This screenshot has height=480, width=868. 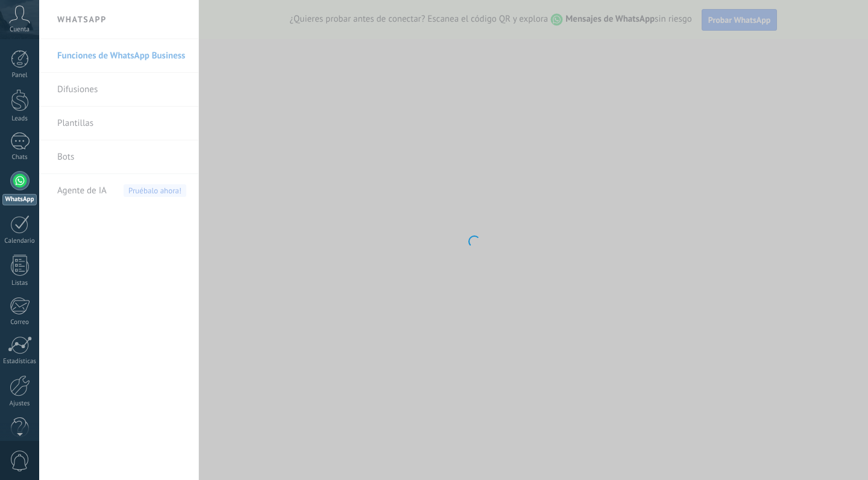 I want to click on div: Ajustes, so click(x=20, y=404).